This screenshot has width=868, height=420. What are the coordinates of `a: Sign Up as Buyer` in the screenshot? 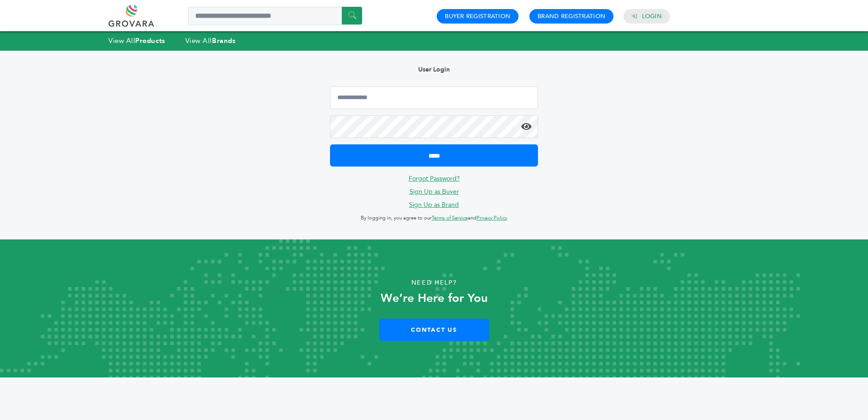 It's located at (434, 191).